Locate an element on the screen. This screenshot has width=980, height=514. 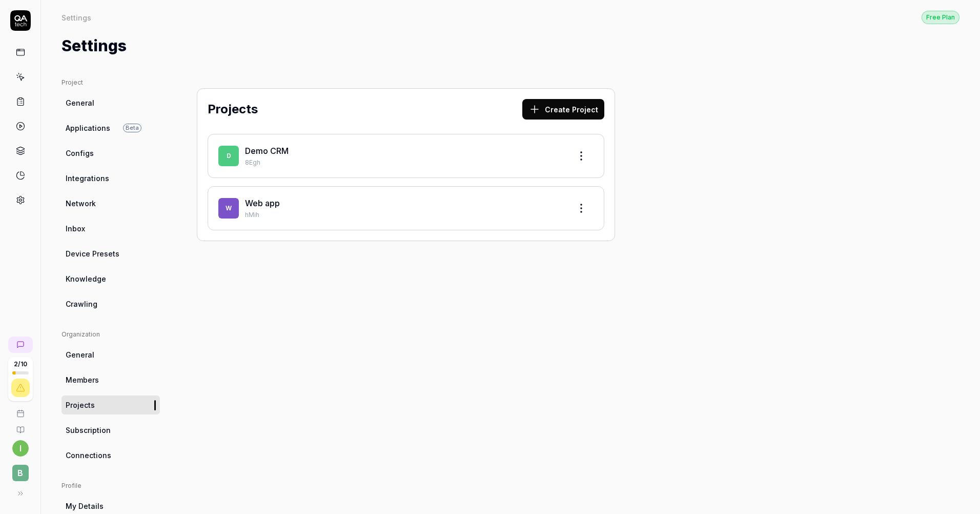
a: Crawling is located at coordinates (110, 303).